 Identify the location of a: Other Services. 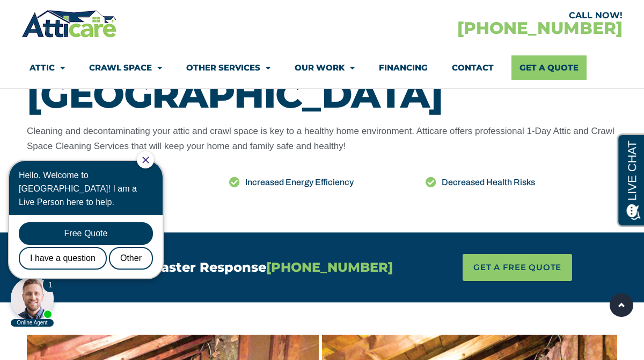
(228, 68).